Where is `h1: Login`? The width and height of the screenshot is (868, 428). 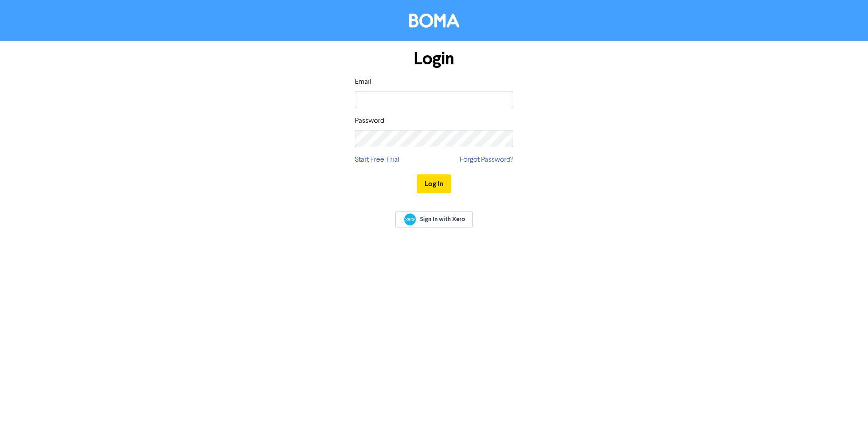 h1: Login is located at coordinates (434, 58).